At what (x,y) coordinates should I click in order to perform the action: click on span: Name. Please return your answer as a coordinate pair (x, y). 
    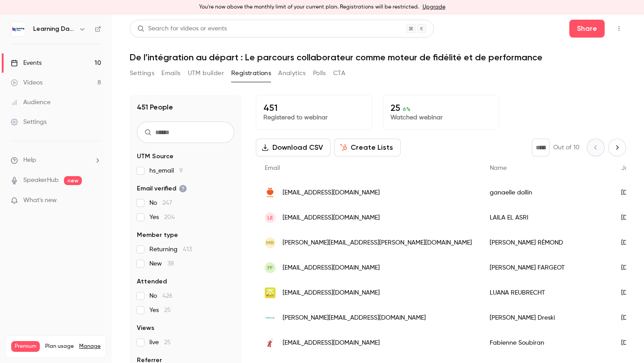
    Looking at the image, I should click on (498, 168).